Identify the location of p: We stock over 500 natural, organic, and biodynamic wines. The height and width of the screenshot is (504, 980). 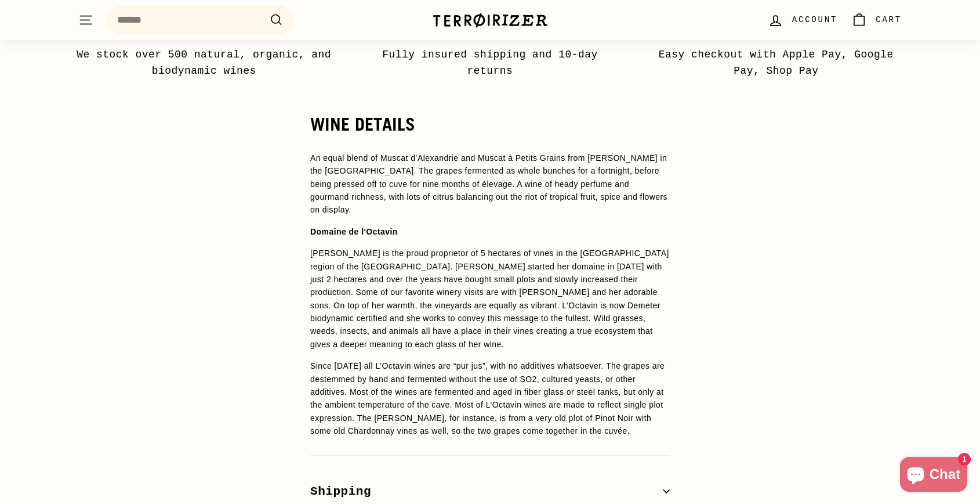
(204, 63).